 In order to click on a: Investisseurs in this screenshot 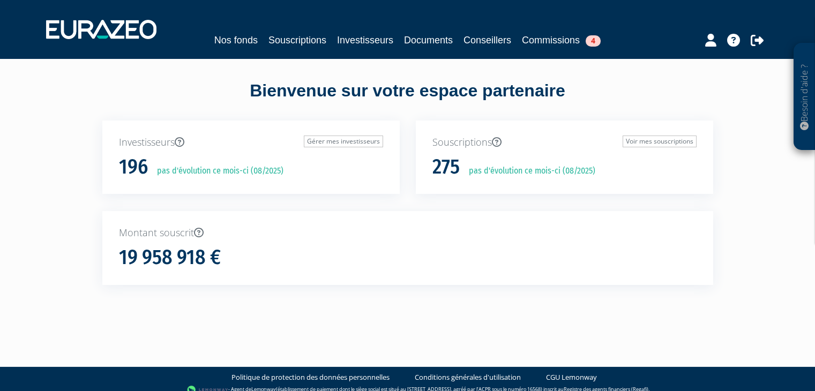, I will do `click(365, 40)`.